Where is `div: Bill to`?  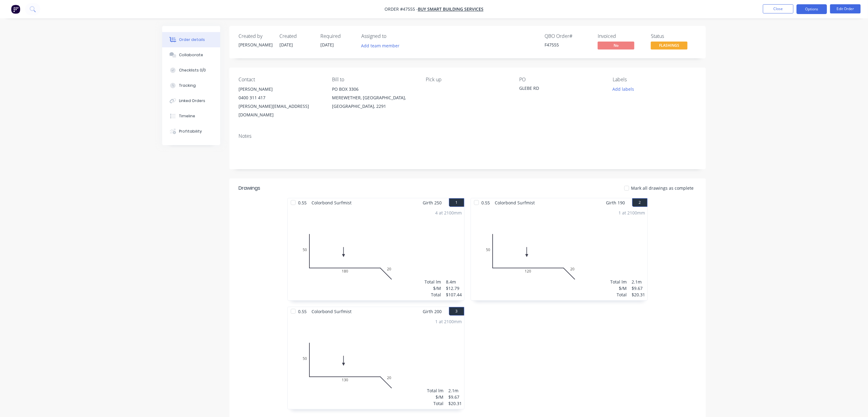 div: Bill to is located at coordinates (374, 79).